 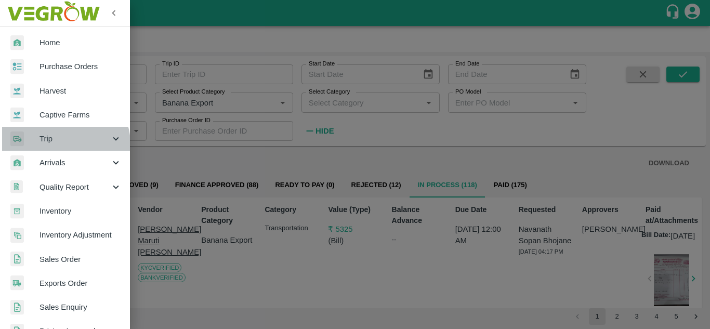 What do you see at coordinates (81, 115) in the screenshot?
I see `span: Captive Farms` at bounding box center [81, 115].